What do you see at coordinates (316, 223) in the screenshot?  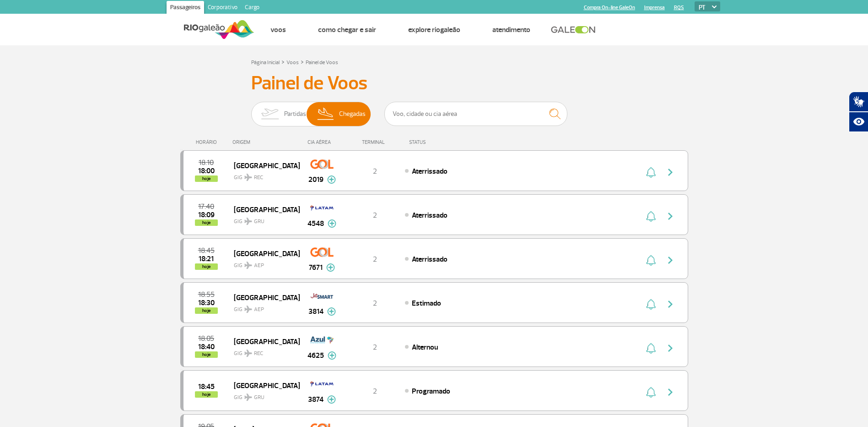 I see `span: 4548` at bounding box center [316, 223].